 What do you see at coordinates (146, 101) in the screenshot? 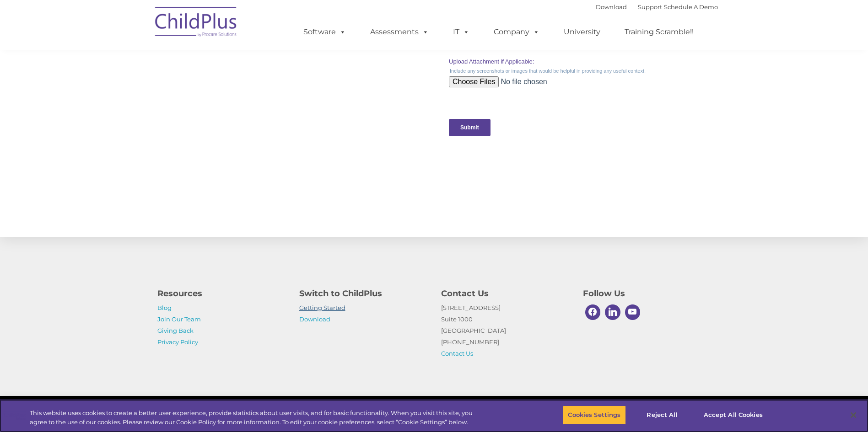
I see `span: Phone number` at bounding box center [146, 101].